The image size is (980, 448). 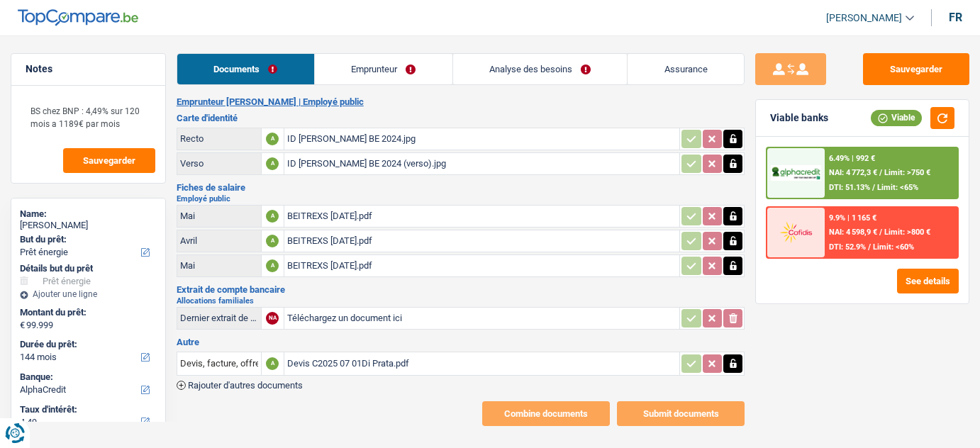 I want to click on div: Verso, so click(x=219, y=163).